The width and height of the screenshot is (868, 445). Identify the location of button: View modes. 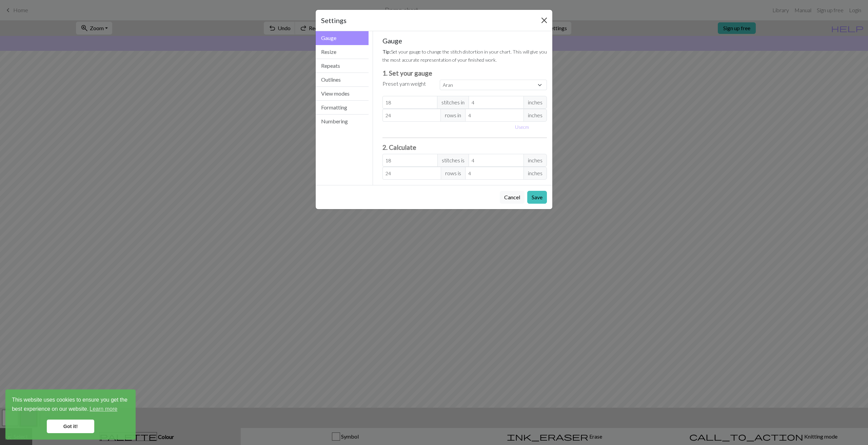
(343, 94).